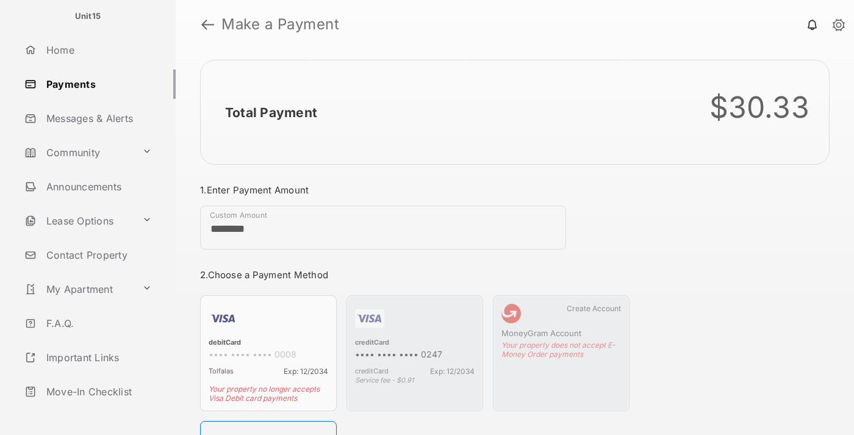 Image resolution: width=854 pixels, height=435 pixels. What do you see at coordinates (271, 112) in the screenshot?
I see `h2: Total Payment` at bounding box center [271, 112].